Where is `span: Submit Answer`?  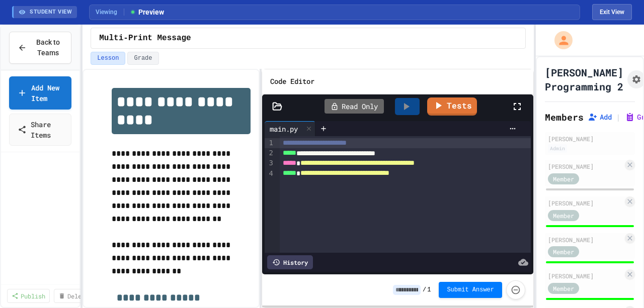 span: Submit Answer is located at coordinates (470, 290).